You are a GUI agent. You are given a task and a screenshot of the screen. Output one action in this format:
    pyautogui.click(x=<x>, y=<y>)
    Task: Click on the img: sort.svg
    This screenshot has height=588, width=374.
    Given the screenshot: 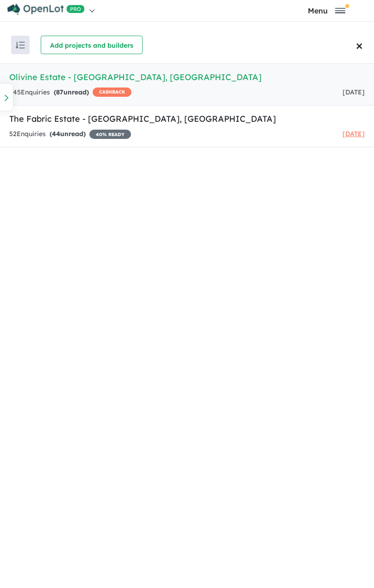 What is the action you would take?
    pyautogui.click(x=20, y=45)
    